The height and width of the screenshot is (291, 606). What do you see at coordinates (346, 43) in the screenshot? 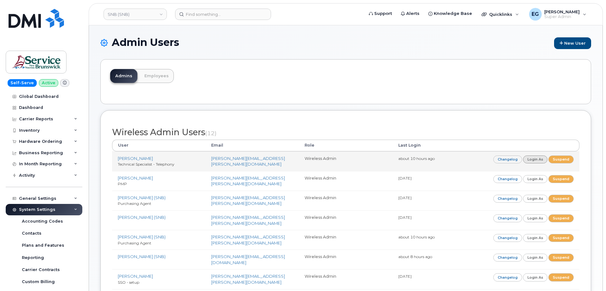
I see `h1: Admin Users` at bounding box center [346, 43].